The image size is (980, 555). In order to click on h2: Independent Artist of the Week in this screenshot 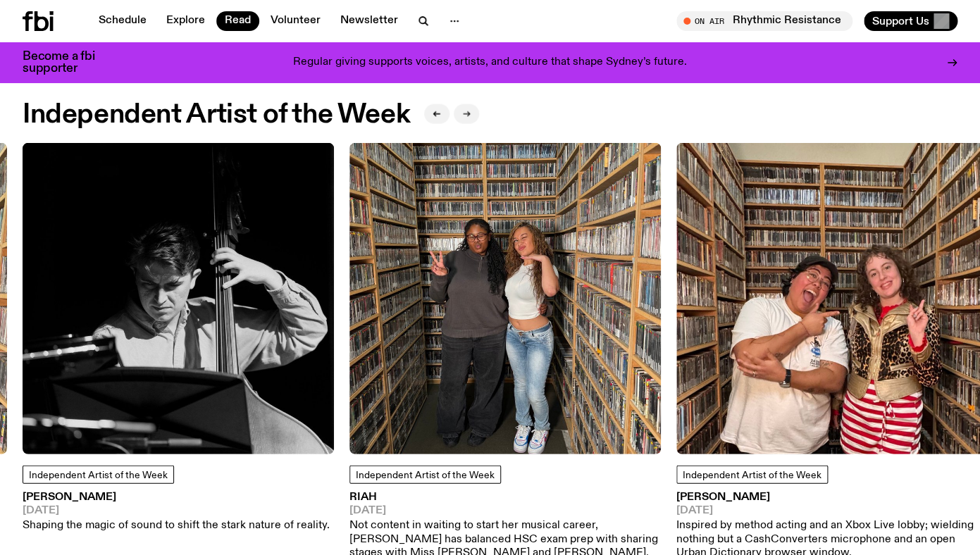, I will do `click(216, 114)`.